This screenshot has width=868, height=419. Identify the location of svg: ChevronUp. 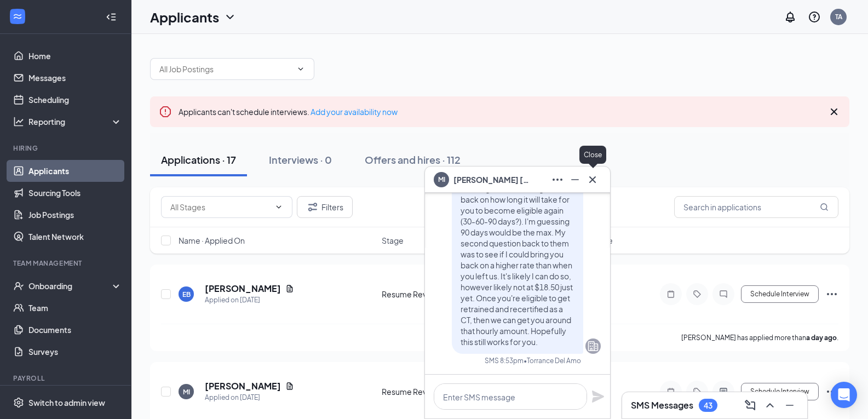
(770, 405).